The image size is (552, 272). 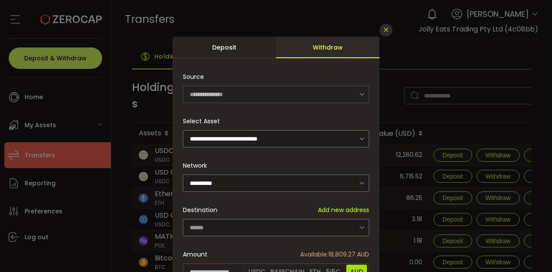 I want to click on span: Add new address, so click(x=343, y=210).